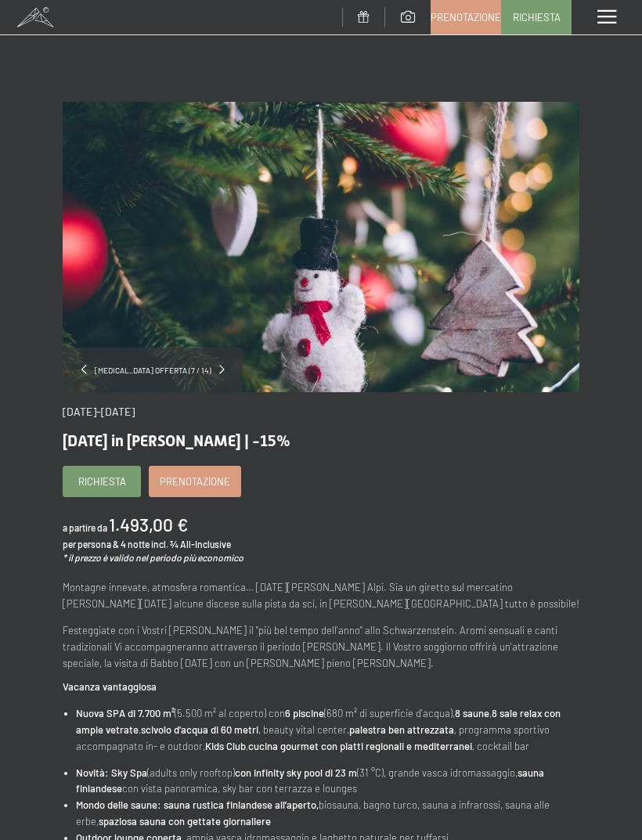 This screenshot has width=642, height=840. Describe the element at coordinates (321, 246) in the screenshot. I see `img: Natale in montagna | -15%` at that location.